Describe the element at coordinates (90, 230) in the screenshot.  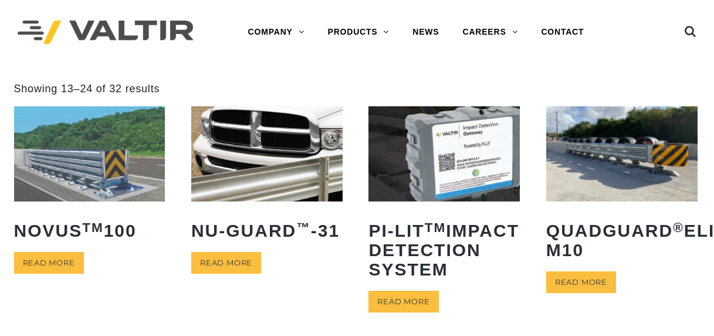
I see `h2: NOVUS 100` at that location.